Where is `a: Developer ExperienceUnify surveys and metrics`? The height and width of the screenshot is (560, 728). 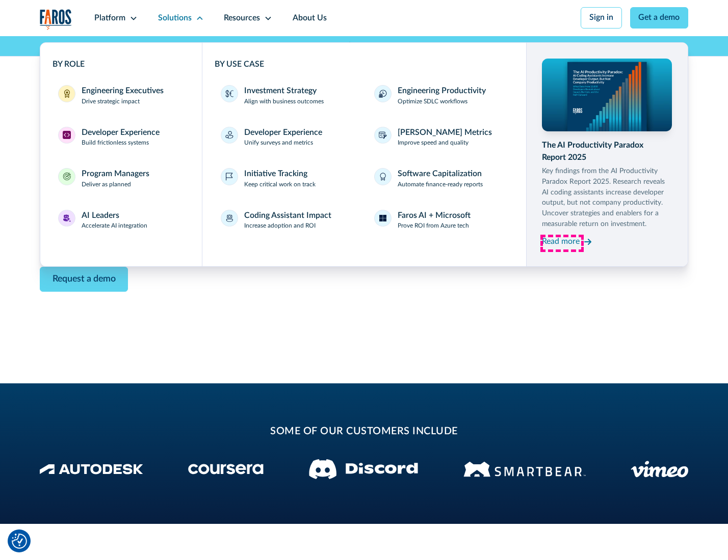 a: Developer ExperienceUnify surveys and metrics is located at coordinates (287, 138).